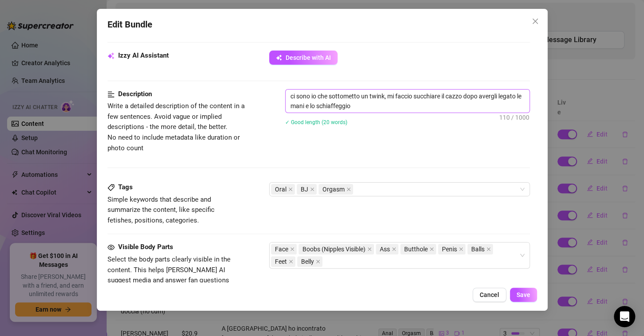 The height and width of the screenshot is (336, 644). What do you see at coordinates (125, 187) in the screenshot?
I see `strong: Tags` at bounding box center [125, 187].